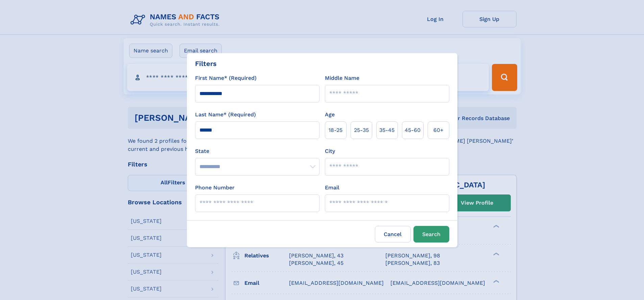 This screenshot has width=644, height=300. Describe the element at coordinates (387, 130) in the screenshot. I see `span: 35‑45` at that location.